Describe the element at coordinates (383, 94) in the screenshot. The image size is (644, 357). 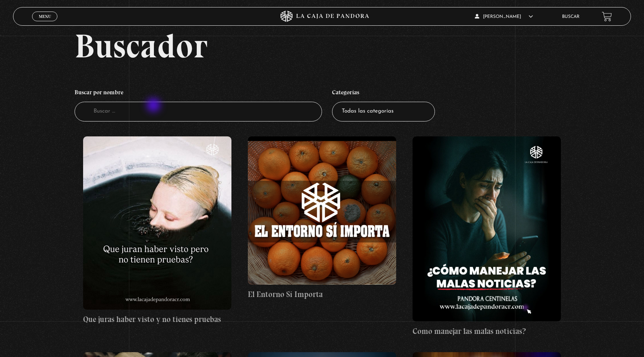
I see `h4: Categorías` at that location.